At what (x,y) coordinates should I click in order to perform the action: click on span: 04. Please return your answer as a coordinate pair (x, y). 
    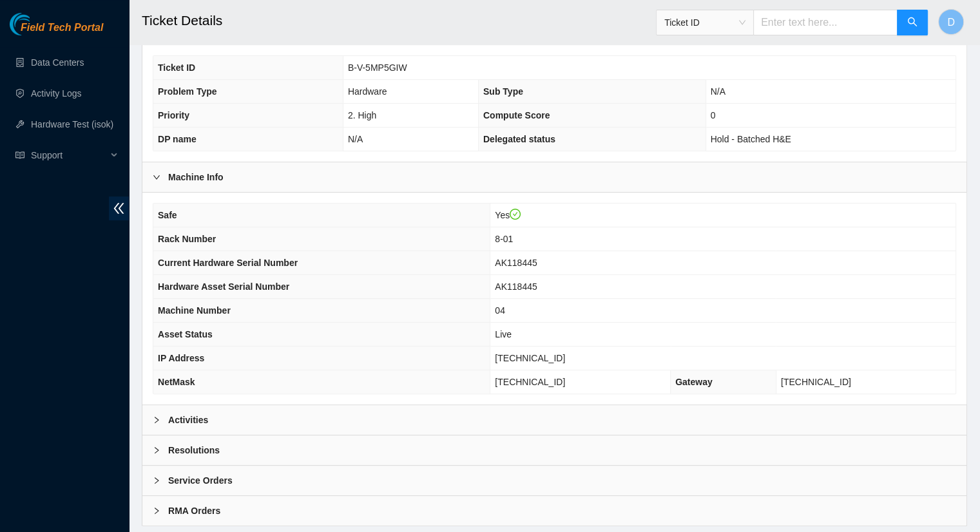
    Looking at the image, I should click on (500, 310).